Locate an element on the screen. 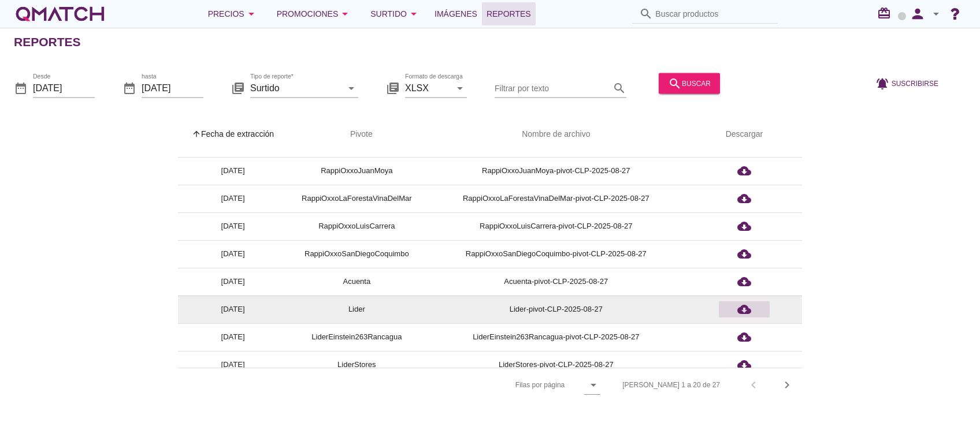 The width and height of the screenshot is (980, 434). button: buscar is located at coordinates (689, 83).